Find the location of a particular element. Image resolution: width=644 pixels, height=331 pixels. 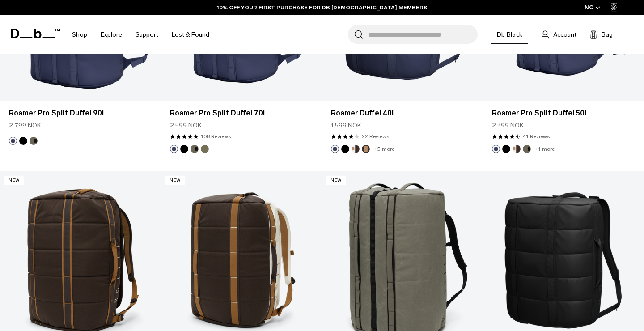

a: 22 reviews is located at coordinates (375, 136).